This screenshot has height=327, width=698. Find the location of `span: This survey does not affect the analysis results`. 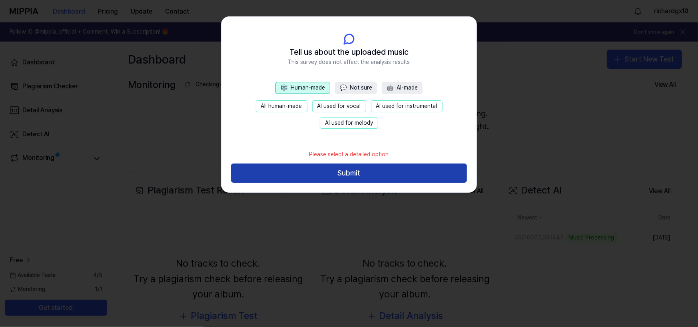

span: This survey does not affect the analysis results is located at coordinates (349, 62).